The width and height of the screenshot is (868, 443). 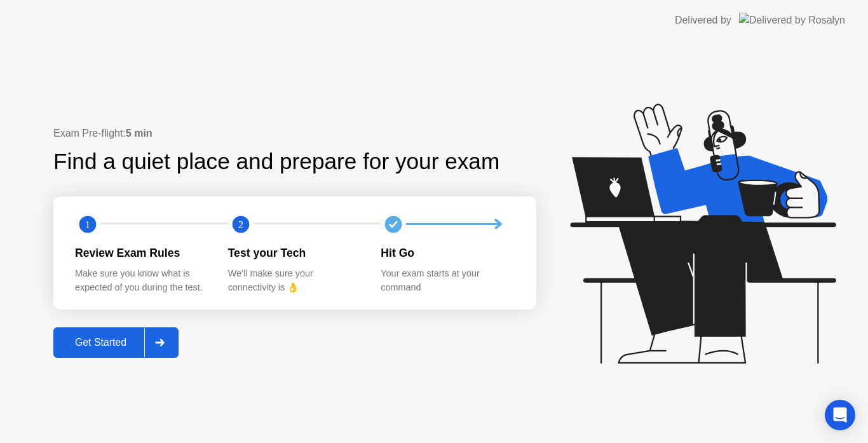 I want to click on button: Get Started, so click(x=115, y=343).